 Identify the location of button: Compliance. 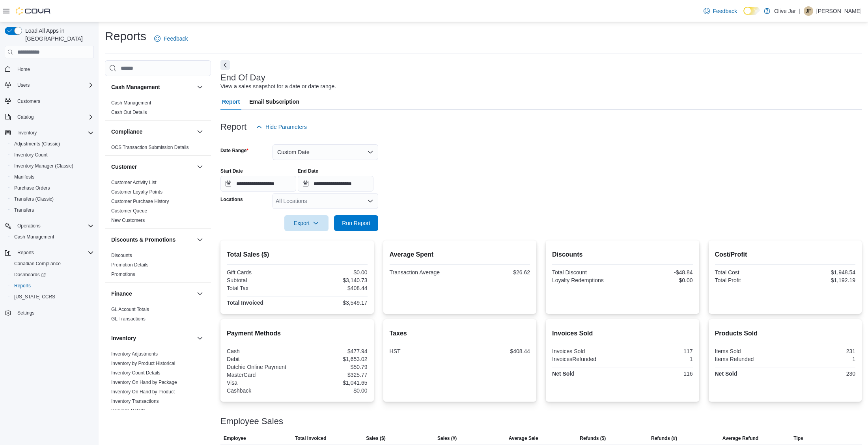
(200, 132).